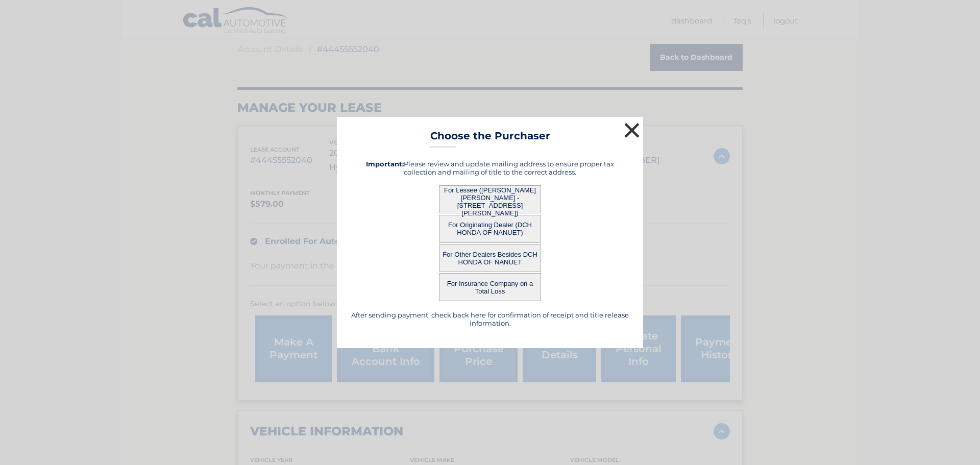 This screenshot has height=465, width=980. I want to click on button: For Originating Dealer (DCH HONDA OF NANUET), so click(490, 228).